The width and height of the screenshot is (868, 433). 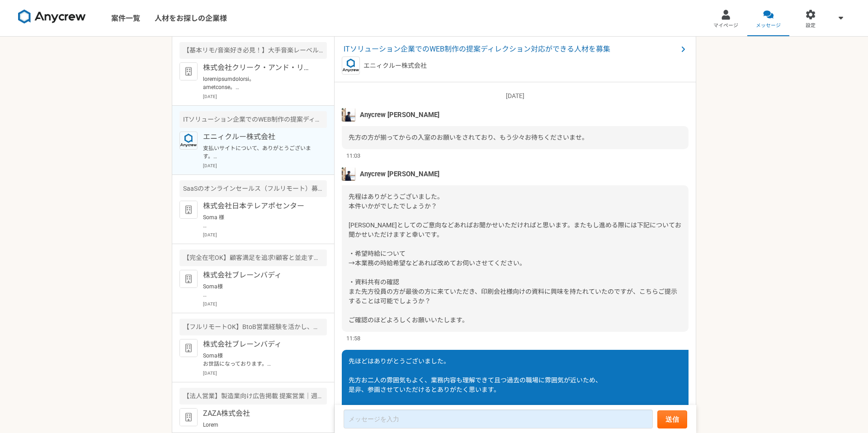 I want to click on button: 送信, so click(x=672, y=419).